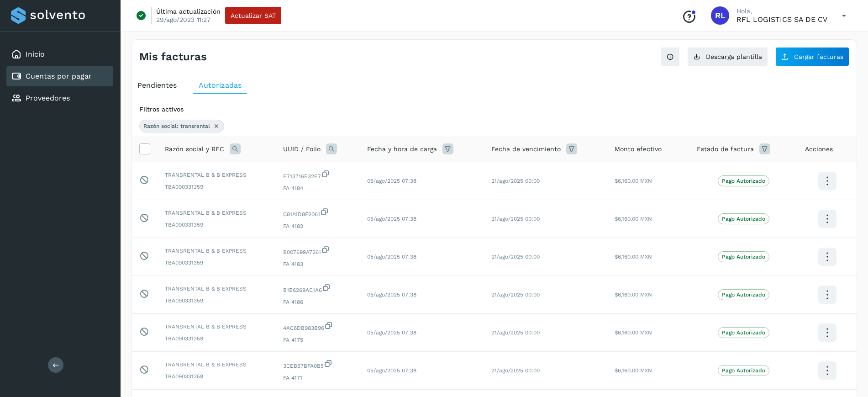 This screenshot has width=868, height=397. Describe the element at coordinates (318, 289) in the screenshot. I see `span: B1E6269AC1A6` at that location.